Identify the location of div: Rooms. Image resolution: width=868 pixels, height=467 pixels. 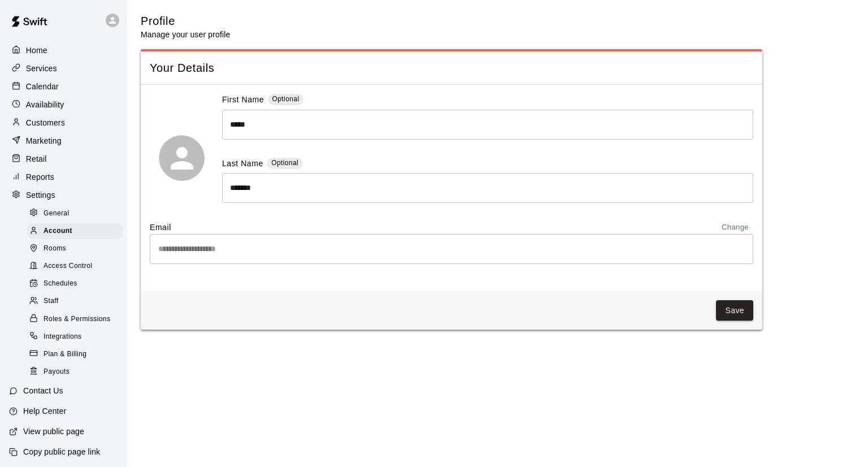
(75, 249).